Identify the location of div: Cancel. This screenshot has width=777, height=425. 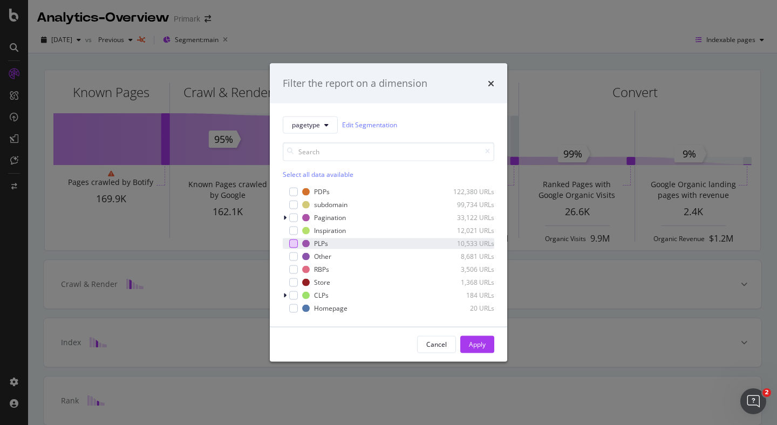
(436, 344).